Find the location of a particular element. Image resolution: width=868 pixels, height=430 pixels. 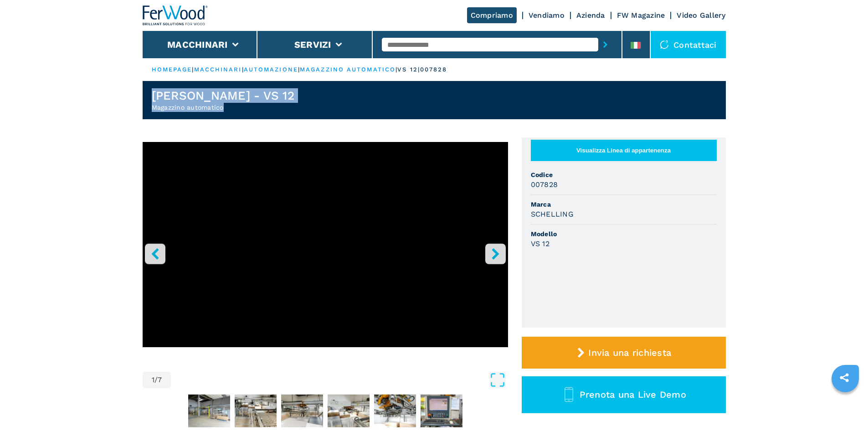

a: Azienda is located at coordinates (590, 15).